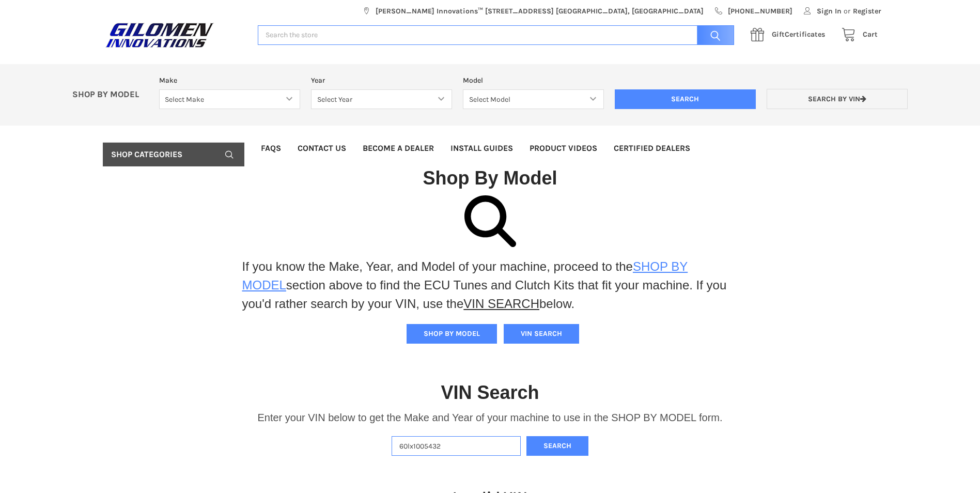  Describe the element at coordinates (541, 333) in the screenshot. I see `button: VIN SEARCH` at that location.